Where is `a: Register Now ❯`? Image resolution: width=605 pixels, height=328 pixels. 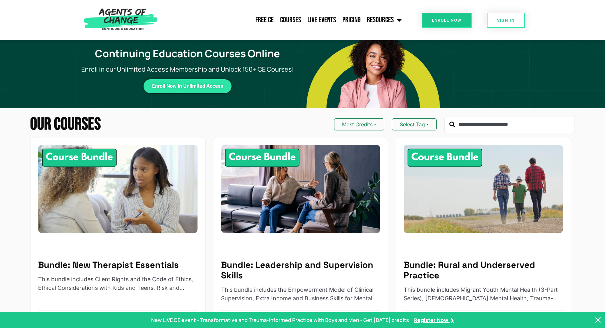
a: Register Now ❯ is located at coordinates (434, 320).